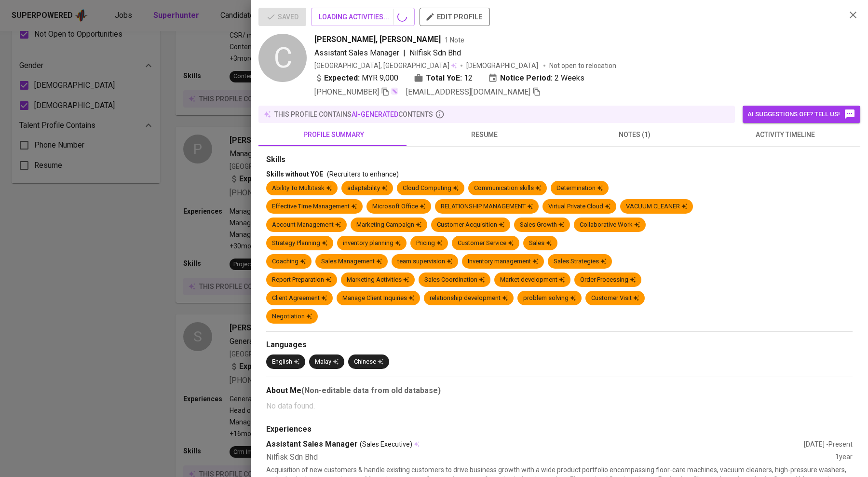 The height and width of the screenshot is (477, 868). Describe the element at coordinates (354, 114) in the screenshot. I see `p: this profile contains contents` at that location.